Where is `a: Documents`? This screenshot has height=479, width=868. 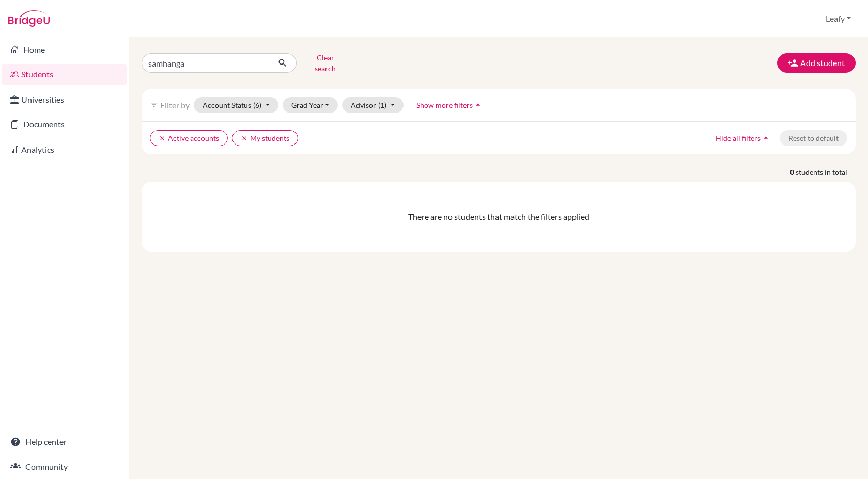
a: Documents is located at coordinates (64, 125).